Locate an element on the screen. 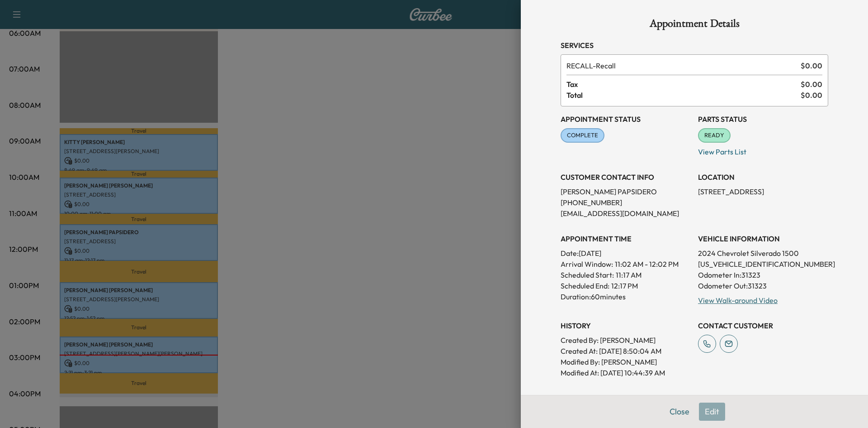 Image resolution: width=868 pixels, height=428 pixels. h3: CUSTOMER CONTACT INFO is located at coordinates (626, 177).